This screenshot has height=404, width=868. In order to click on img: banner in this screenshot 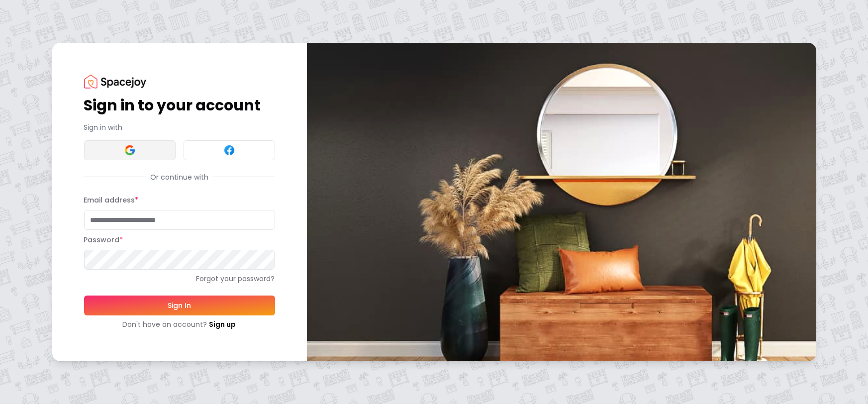, I will do `click(561, 201)`.